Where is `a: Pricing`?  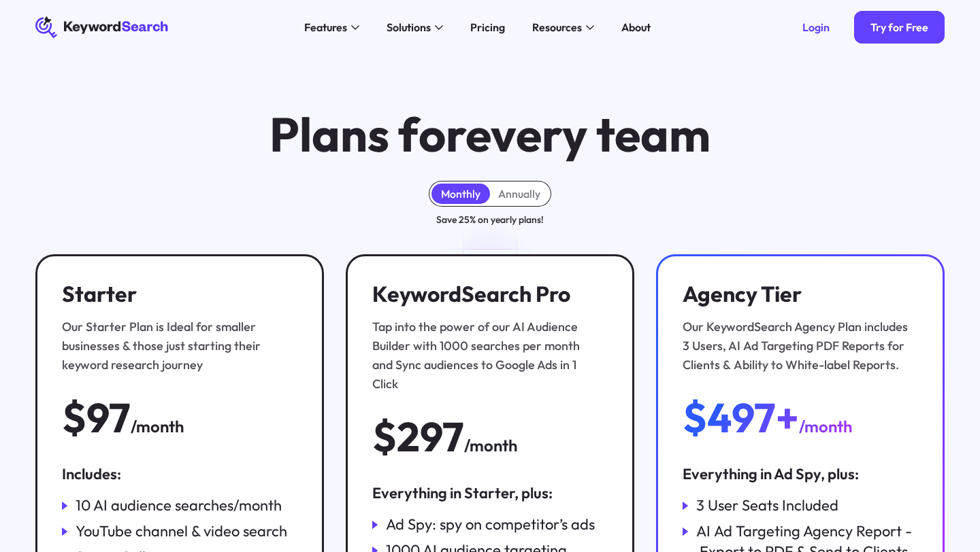 a: Pricing is located at coordinates (488, 27).